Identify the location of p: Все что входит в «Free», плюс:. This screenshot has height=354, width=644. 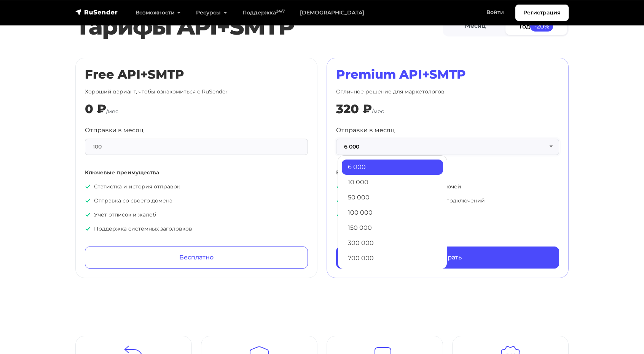
(447, 173).